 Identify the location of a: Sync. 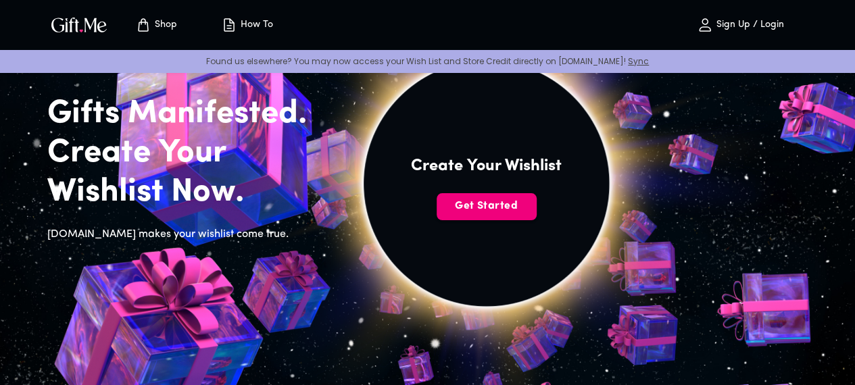
(638, 61).